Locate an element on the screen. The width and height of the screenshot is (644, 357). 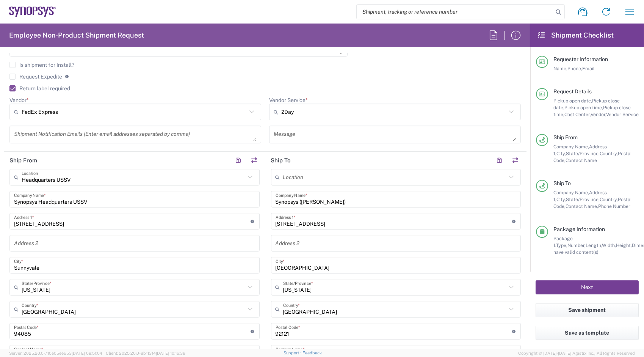
span: Phone Number is located at coordinates (614, 206).